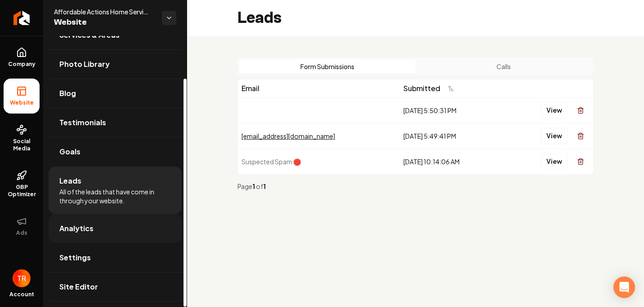 Image resolution: width=644 pixels, height=307 pixels. I want to click on h2: Leads, so click(260, 18).